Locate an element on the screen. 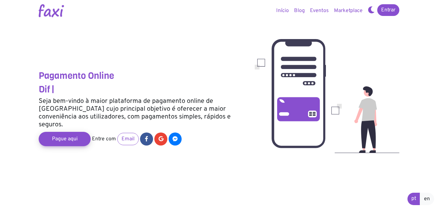 The width and height of the screenshot is (438, 209). a: en is located at coordinates (427, 198).